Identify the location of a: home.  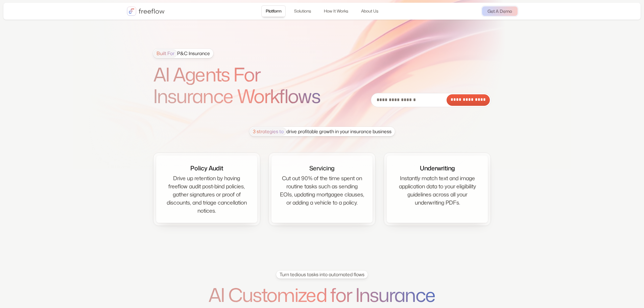
(146, 11).